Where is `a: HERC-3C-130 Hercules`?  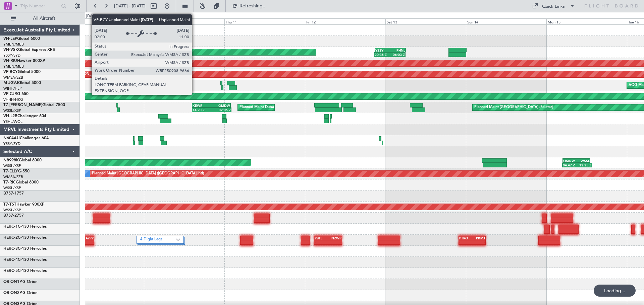 a: HERC-3C-130 Hercules is located at coordinates (25, 249).